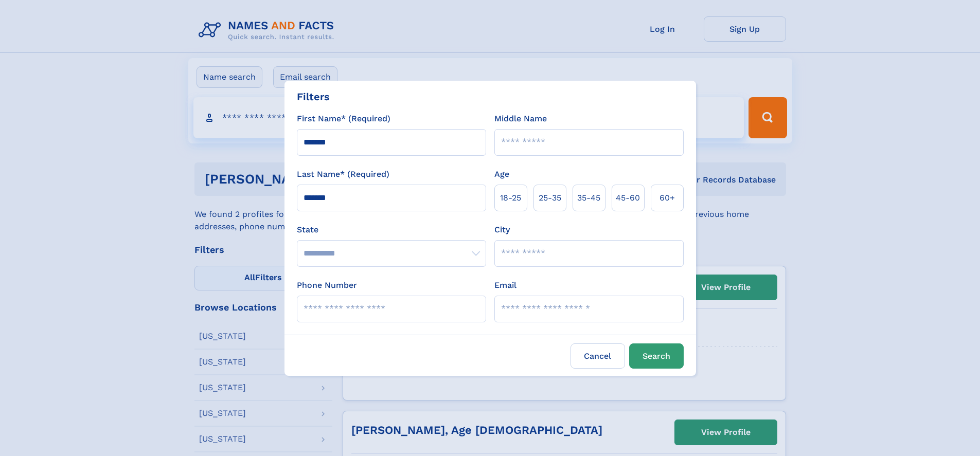  What do you see at coordinates (656, 355) in the screenshot?
I see `button: Search` at bounding box center [656, 355].